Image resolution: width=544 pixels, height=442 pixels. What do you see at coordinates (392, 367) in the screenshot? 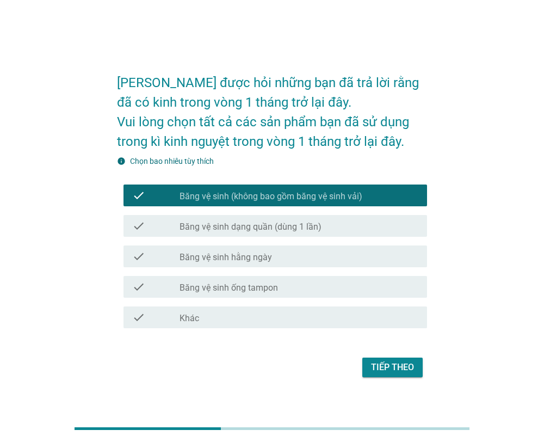
I see `div: Tiếp theo` at bounding box center [392, 367].